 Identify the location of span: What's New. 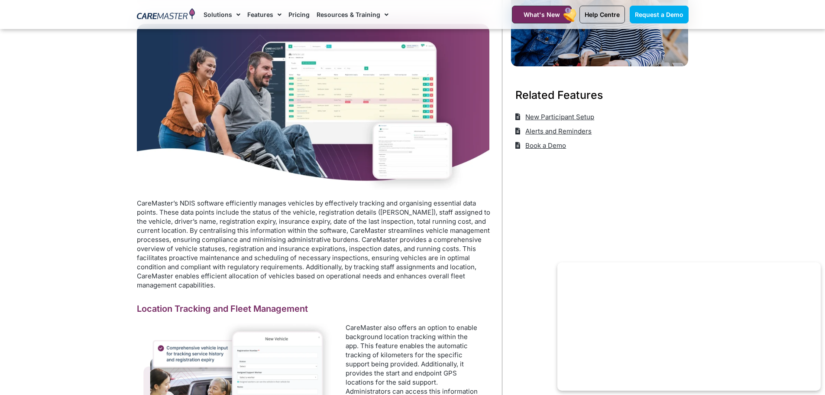
(542, 14).